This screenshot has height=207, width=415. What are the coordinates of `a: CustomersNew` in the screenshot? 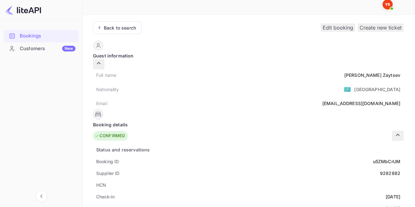 It's located at (41, 48).